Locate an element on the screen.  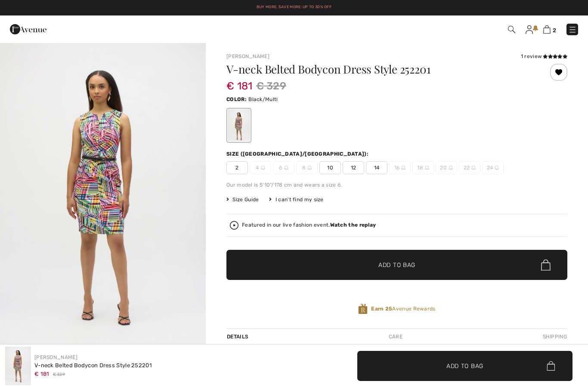
img: V-Neck Belted Bodycon Dress Style 252201 is located at coordinates (18, 366).